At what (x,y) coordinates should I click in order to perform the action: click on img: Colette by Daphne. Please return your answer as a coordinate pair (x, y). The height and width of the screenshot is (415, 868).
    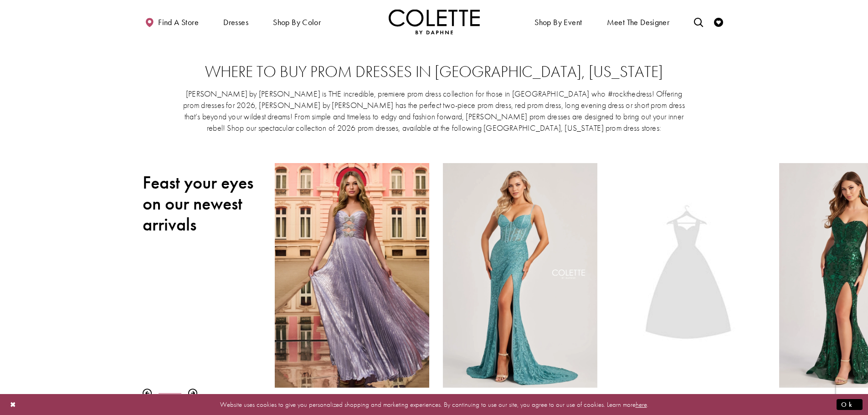
    Looking at the image, I should click on (434, 22).